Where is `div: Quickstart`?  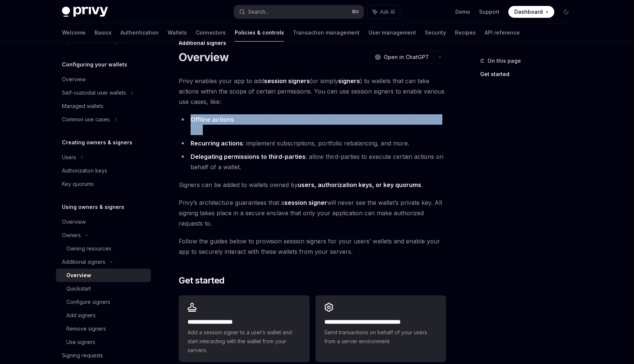
div: Quickstart is located at coordinates (79, 289).